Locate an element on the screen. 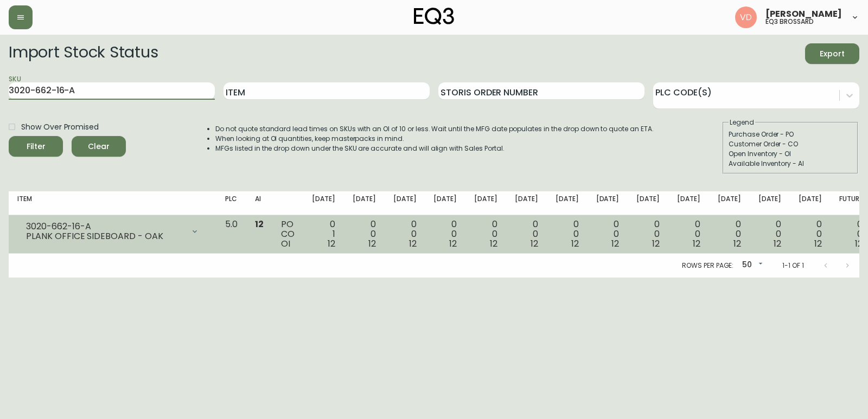  img: 34cbe8de67806989076631741e6a7c6b is located at coordinates (746, 17).